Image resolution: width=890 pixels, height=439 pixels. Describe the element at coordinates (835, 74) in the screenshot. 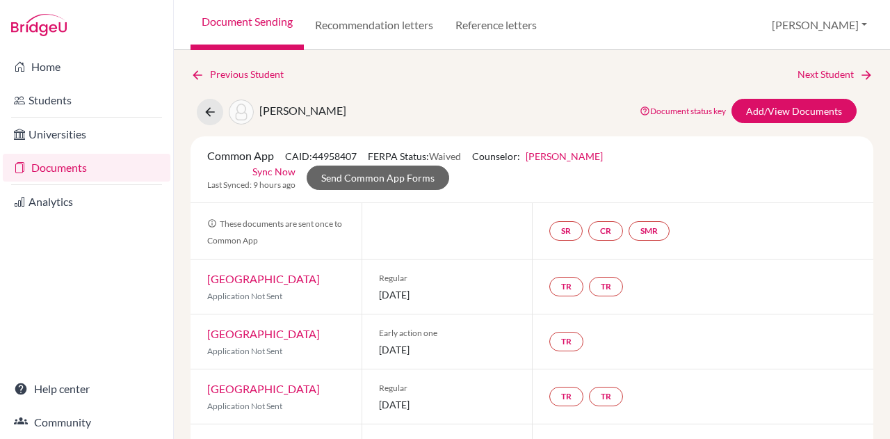

I see `a: Next Student` at that location.